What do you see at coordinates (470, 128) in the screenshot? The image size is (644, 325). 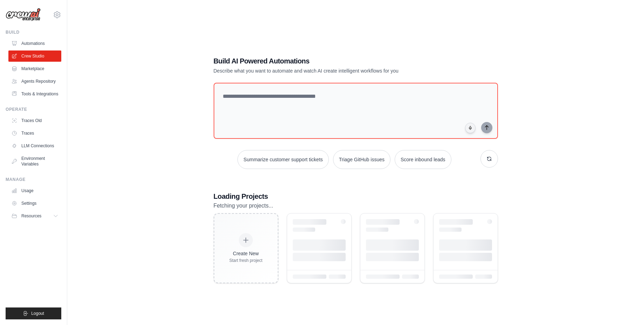 I see `button: Click to speak your automation idea` at bounding box center [470, 128].